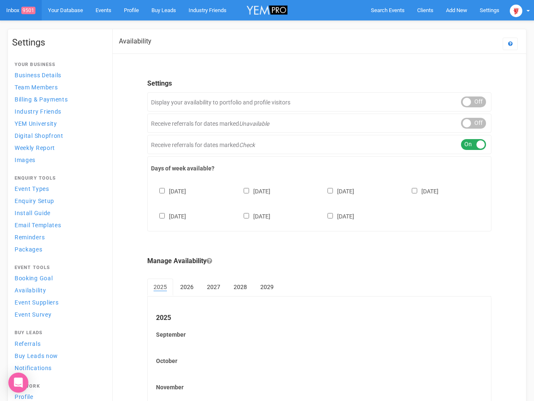 This screenshot has height=401, width=534. Describe the element at coordinates (58, 290) in the screenshot. I see `a: Availability` at that location.